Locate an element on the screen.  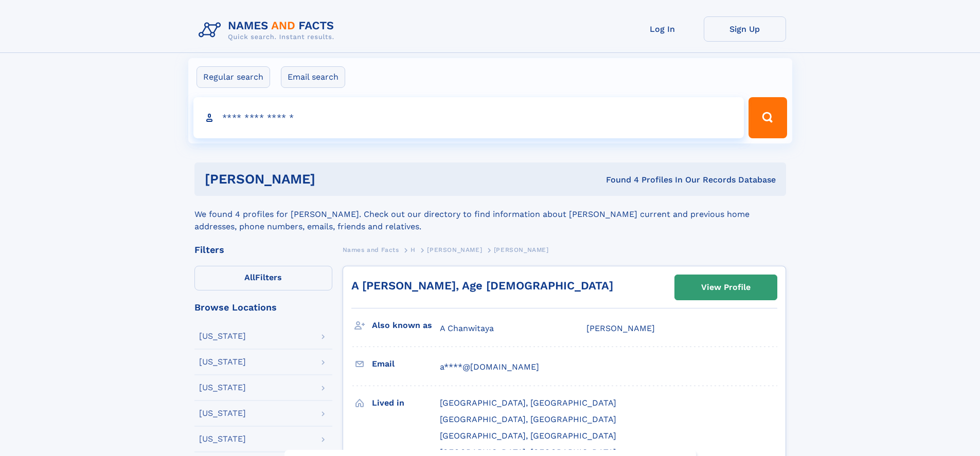
h3: Lived in is located at coordinates (406, 403).